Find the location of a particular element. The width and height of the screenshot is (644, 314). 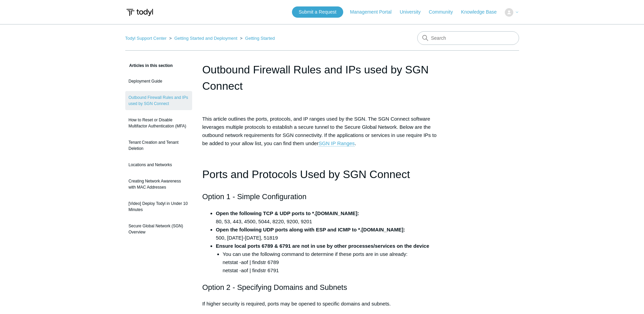

a: Tenant Creation and Tenant Deletion is located at coordinates (158, 145).